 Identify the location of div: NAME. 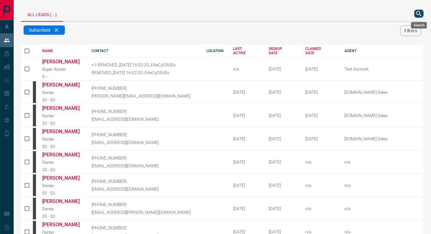
(62, 51).